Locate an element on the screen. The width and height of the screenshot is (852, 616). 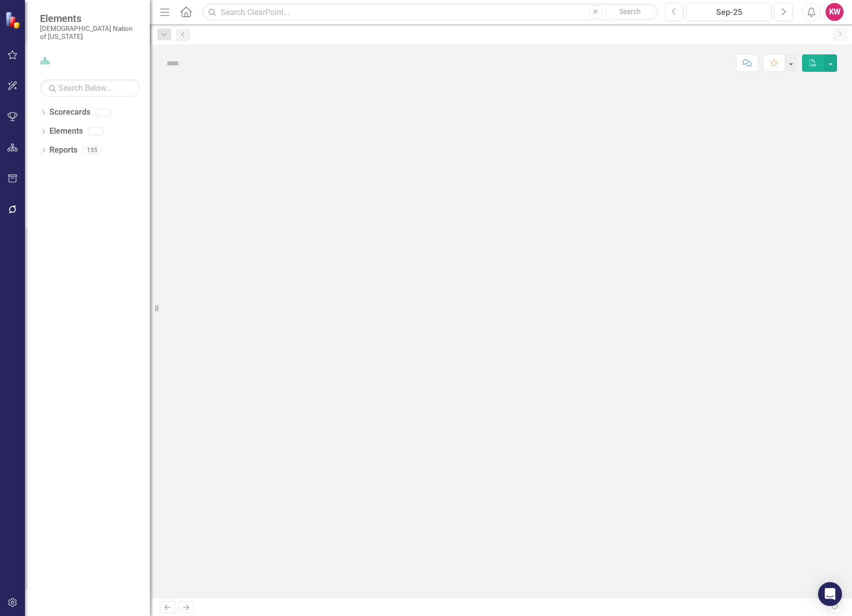
div: KW is located at coordinates (834, 12).